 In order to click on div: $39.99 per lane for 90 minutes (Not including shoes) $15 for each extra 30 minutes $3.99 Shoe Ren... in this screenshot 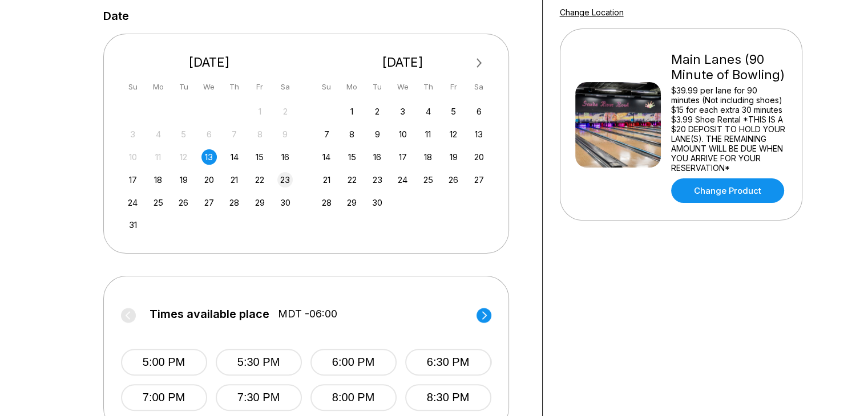, I will do `click(729, 129)`.